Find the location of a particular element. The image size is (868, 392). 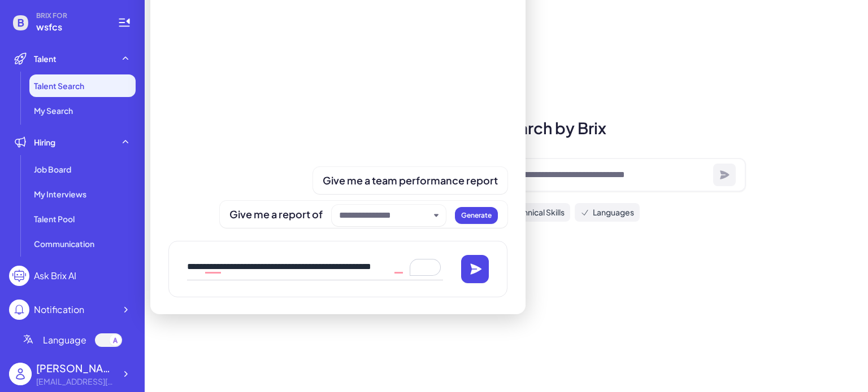

span: My Interviews is located at coordinates (60, 194).